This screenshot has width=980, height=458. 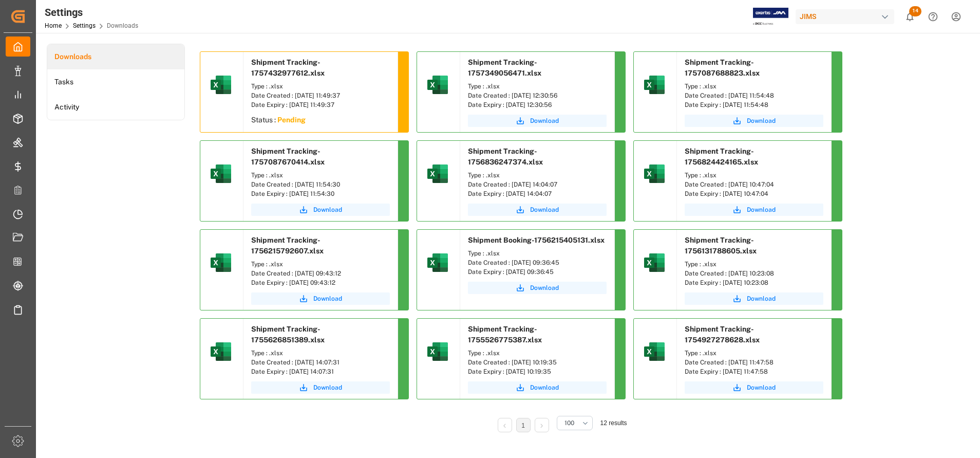 What do you see at coordinates (116, 57) in the screenshot?
I see `a: Downloads` at bounding box center [116, 57].